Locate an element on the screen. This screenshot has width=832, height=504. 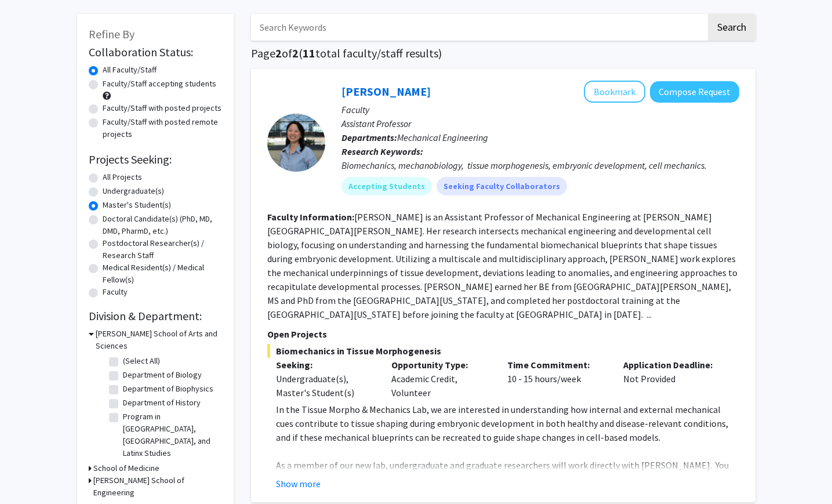
mat-chip: Accepting Students is located at coordinates (387, 187).